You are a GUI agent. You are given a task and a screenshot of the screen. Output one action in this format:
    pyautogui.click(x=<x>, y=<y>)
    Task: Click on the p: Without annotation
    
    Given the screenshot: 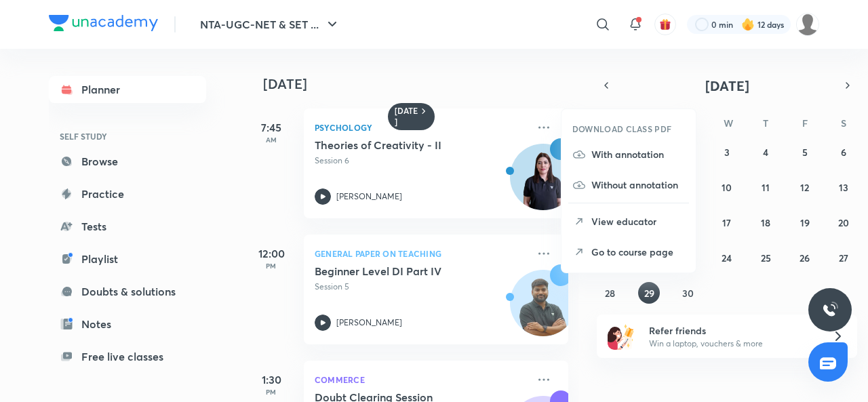 What is the action you would take?
    pyautogui.click(x=638, y=184)
    